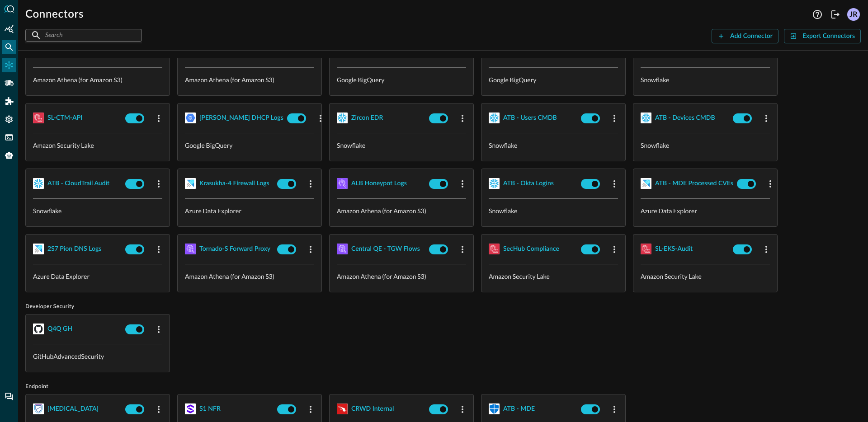 The height and width of the screenshot is (422, 868). What do you see at coordinates (190, 118) in the screenshot?
I see `img: GoogleBigQuery.svg` at bounding box center [190, 118].